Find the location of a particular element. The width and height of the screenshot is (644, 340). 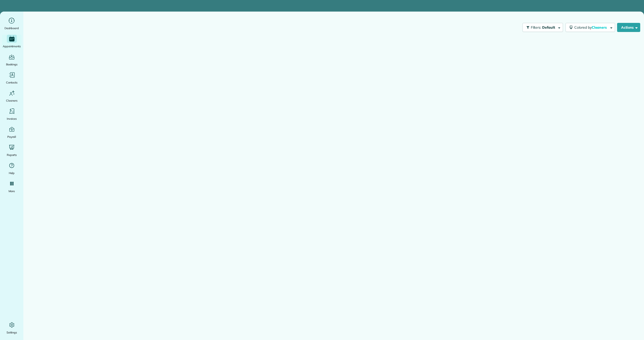

button: Actions is located at coordinates (629, 28).